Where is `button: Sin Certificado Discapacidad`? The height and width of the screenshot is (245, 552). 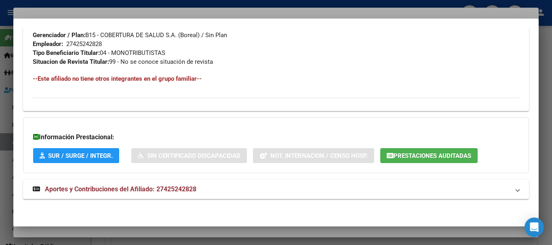
button: Sin Certificado Discapacidad is located at coordinates (189, 156).